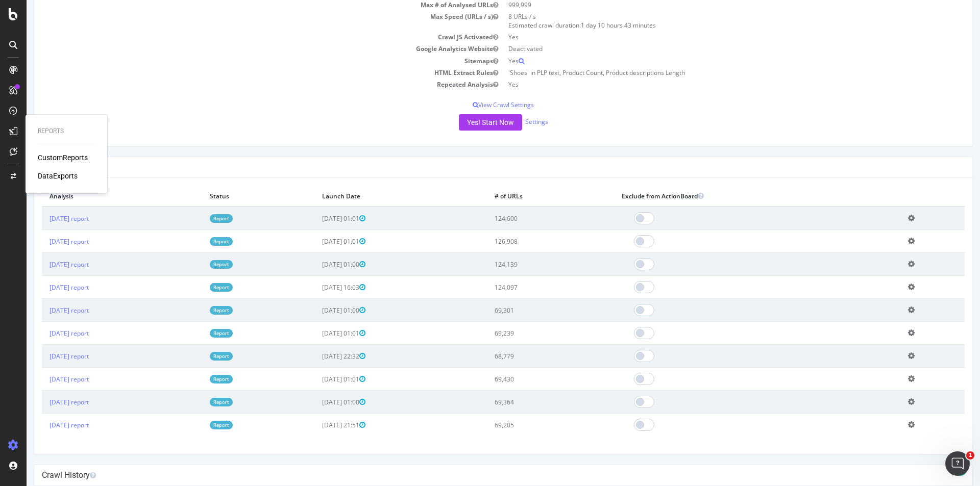 The height and width of the screenshot is (486, 980). Describe the element at coordinates (708, 48) in the screenshot. I see `td: Deactivated` at that location.